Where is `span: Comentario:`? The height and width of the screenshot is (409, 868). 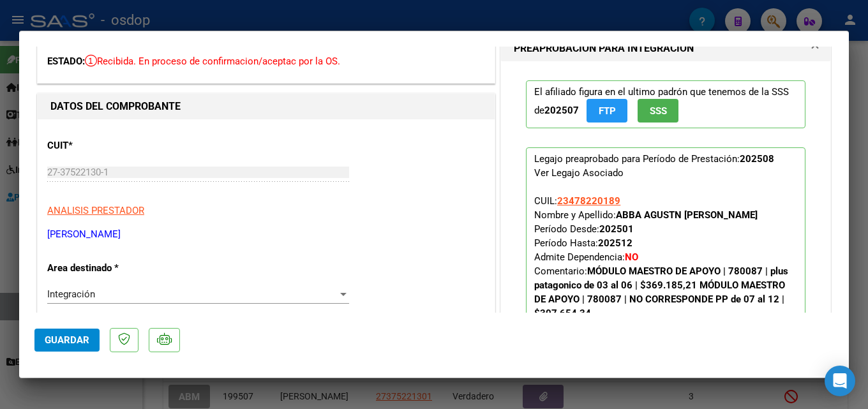 span: Comentario: is located at coordinates (661, 292).